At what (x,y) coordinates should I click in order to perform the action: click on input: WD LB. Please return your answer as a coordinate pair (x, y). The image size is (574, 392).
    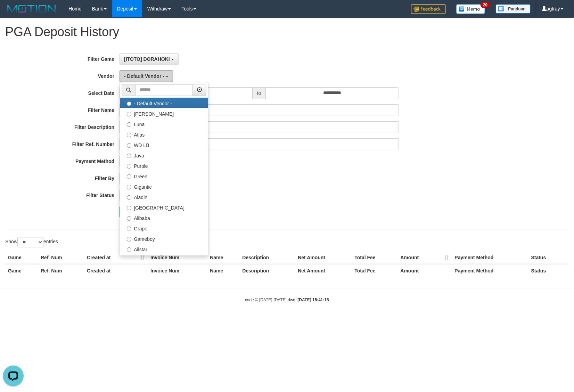
    Looking at the image, I should click on (129, 145).